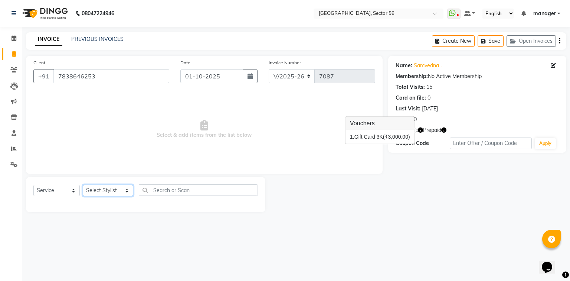 Image resolution: width=570 pixels, height=281 pixels. I want to click on button: Create New, so click(453, 41).